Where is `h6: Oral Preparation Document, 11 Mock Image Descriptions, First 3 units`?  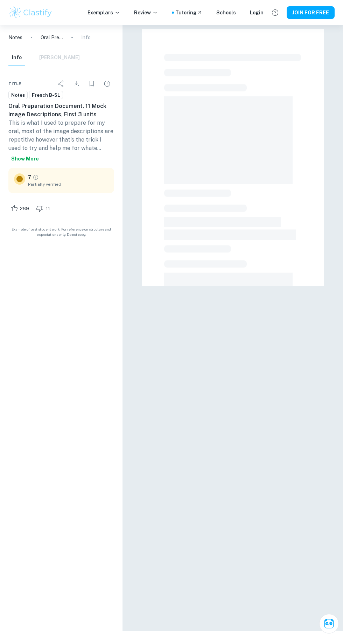 h6: Oral Preparation Document, 11 Mock Image Descriptions, First 3 units is located at coordinates (61, 110).